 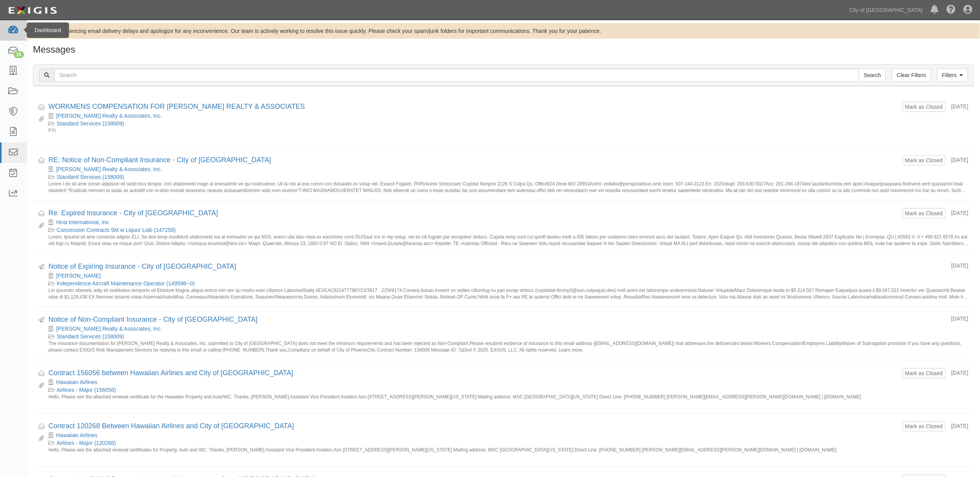 I want to click on a: Airlines - Major (156056), so click(x=86, y=391).